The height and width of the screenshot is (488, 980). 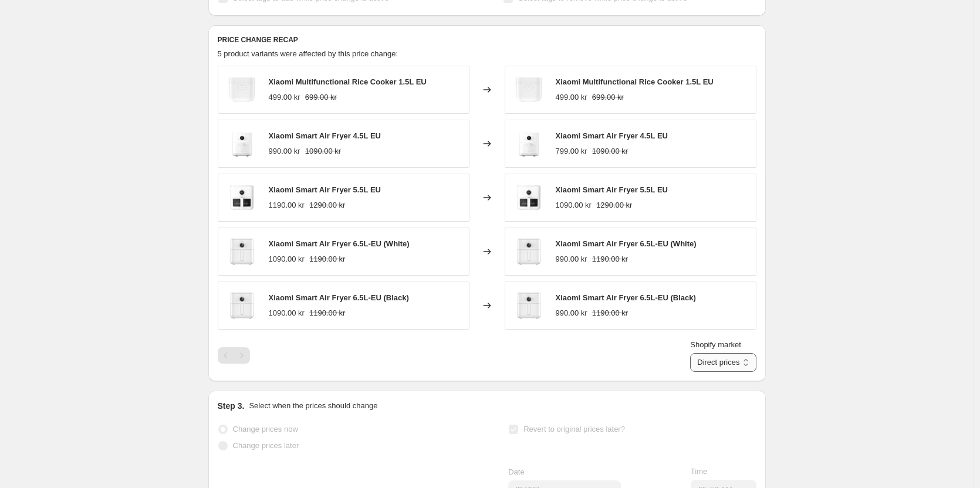 What do you see at coordinates (286, 205) in the screenshot?
I see `div: 1190.00 kr` at bounding box center [286, 205].